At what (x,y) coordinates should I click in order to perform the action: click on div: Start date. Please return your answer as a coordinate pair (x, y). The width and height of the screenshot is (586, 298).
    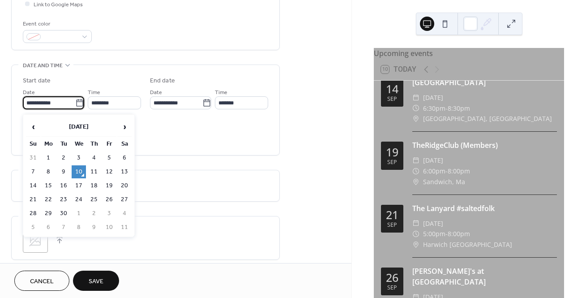
    Looking at the image, I should click on (37, 81).